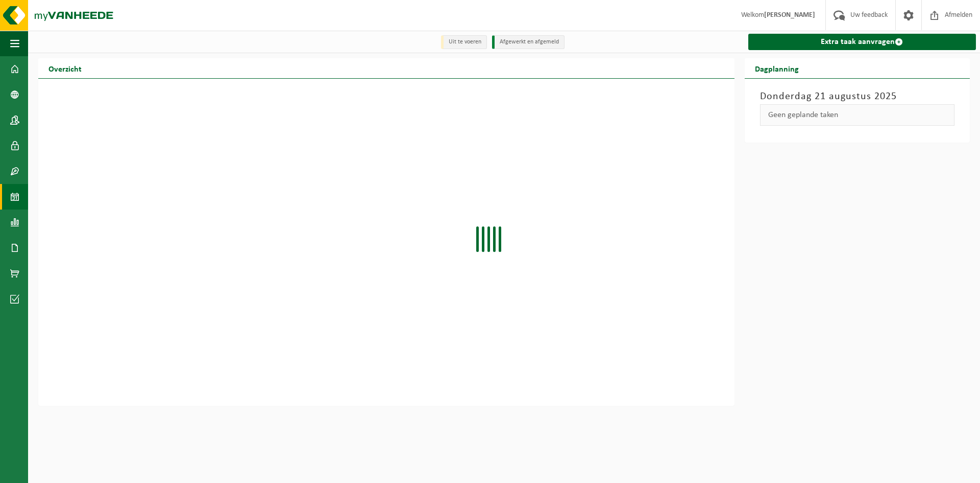 This screenshot has width=980, height=483. What do you see at coordinates (777, 67) in the screenshot?
I see `h2: Dagplanning` at bounding box center [777, 67].